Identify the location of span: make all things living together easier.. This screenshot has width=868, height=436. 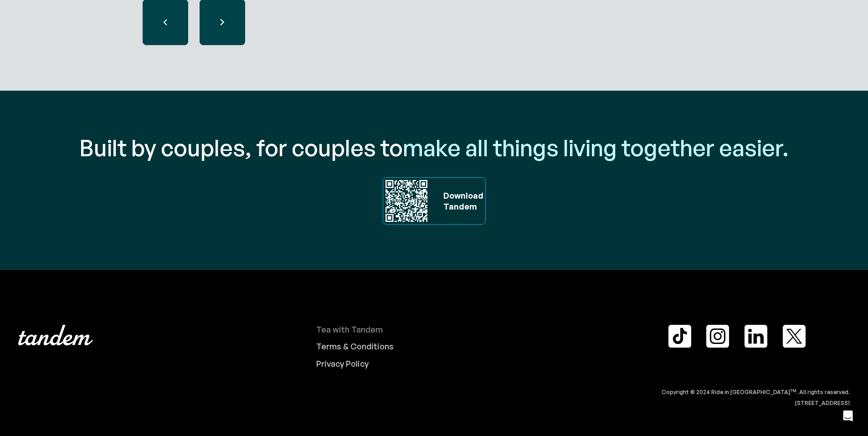
(596, 147).